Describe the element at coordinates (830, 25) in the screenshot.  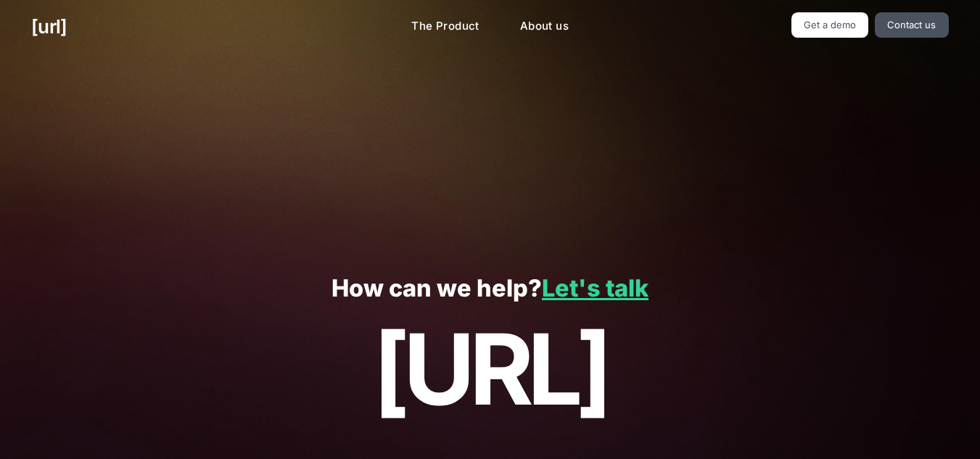
I see `a: Get a demo` at that location.